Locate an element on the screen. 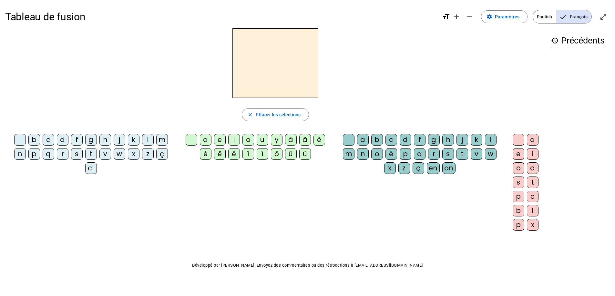 This screenshot has width=615, height=296. div: â is located at coordinates (305, 140).